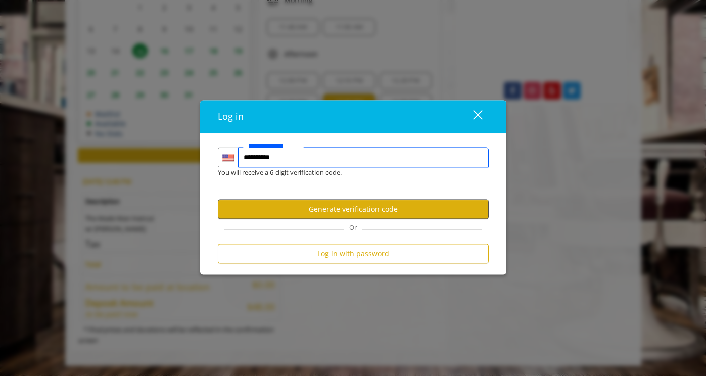 The height and width of the screenshot is (376, 706). I want to click on button: close dialog, so click(471, 116).